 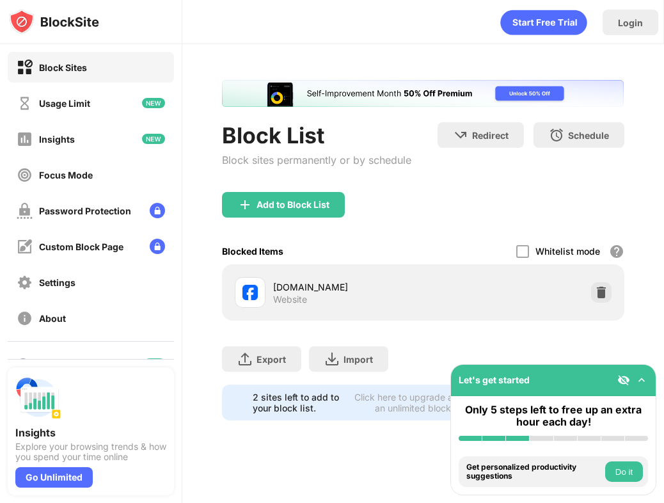 What do you see at coordinates (65, 103) in the screenshot?
I see `div: Usage Limit` at bounding box center [65, 103].